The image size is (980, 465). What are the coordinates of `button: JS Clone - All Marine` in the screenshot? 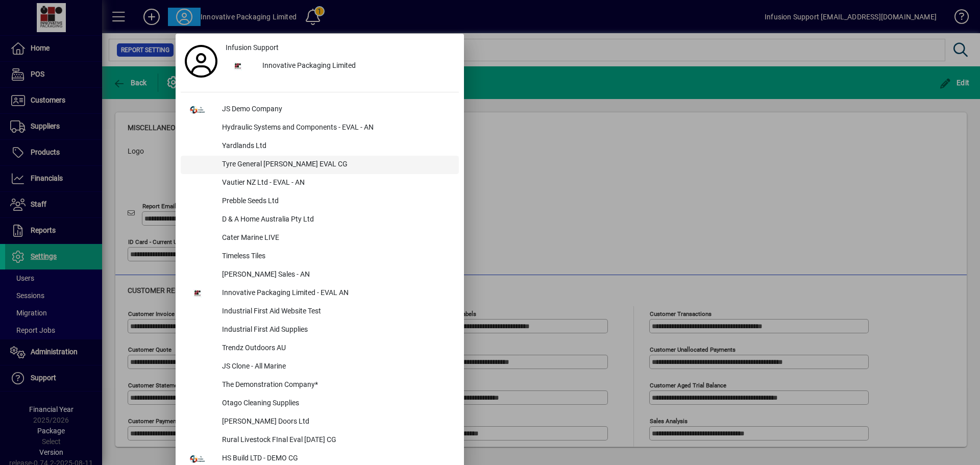 It's located at (320, 367).